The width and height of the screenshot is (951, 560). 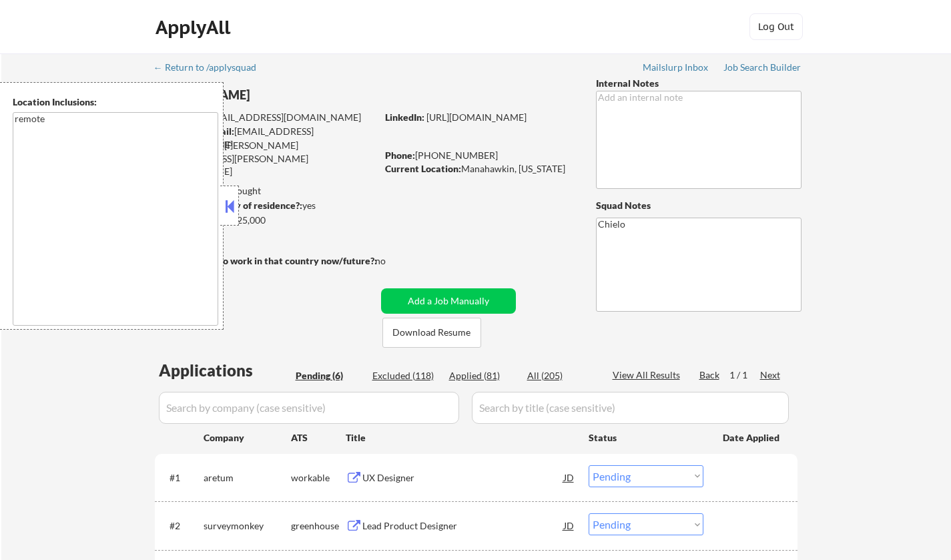 I want to click on div: #2, so click(x=181, y=526).